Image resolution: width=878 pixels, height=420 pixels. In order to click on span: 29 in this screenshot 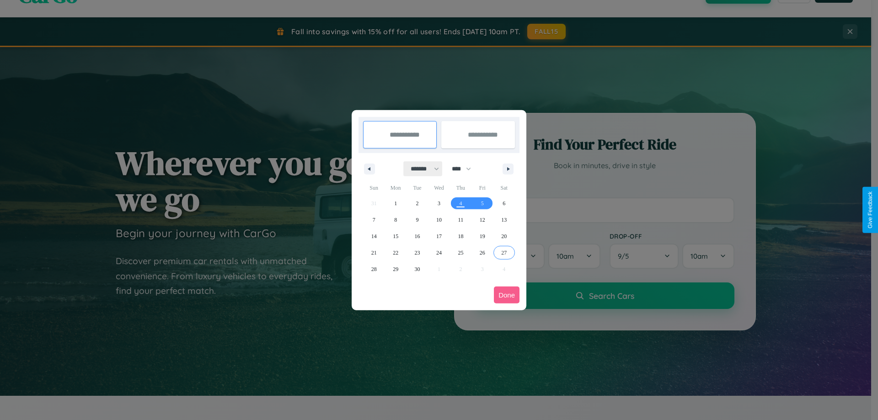, I will do `click(395, 269)`.